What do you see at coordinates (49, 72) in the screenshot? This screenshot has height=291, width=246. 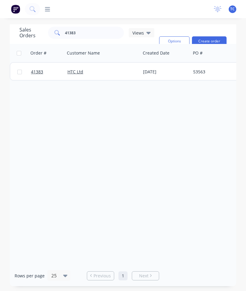 I see `a: 41383` at bounding box center [49, 72].